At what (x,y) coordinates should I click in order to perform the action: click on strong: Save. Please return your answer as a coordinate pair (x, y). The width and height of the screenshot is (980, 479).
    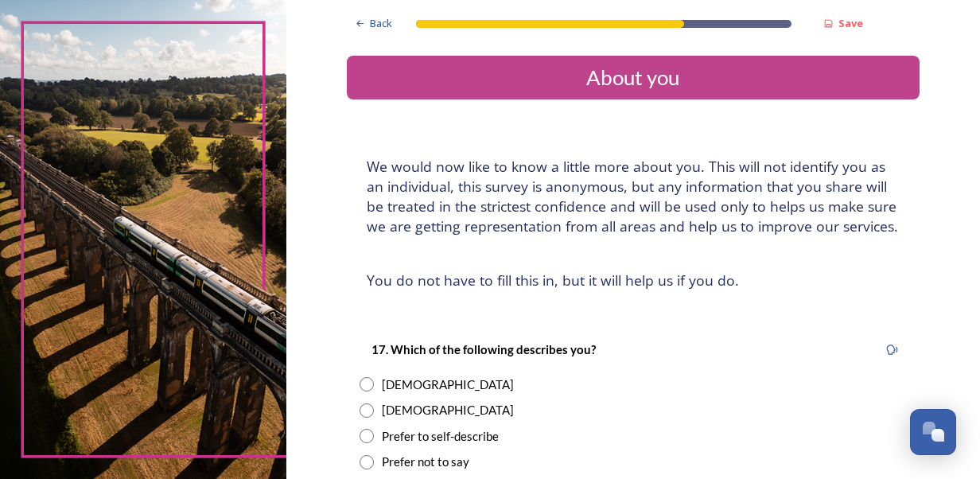
    Looking at the image, I should click on (850, 23).